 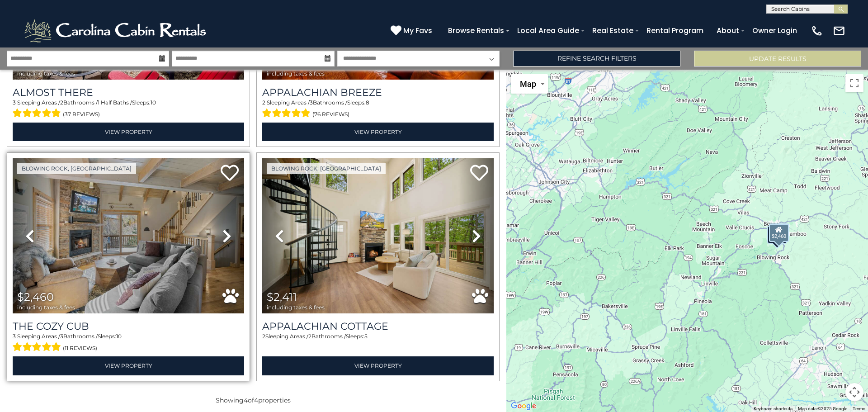 What do you see at coordinates (675, 30) in the screenshot?
I see `a: Rental Program` at bounding box center [675, 30].